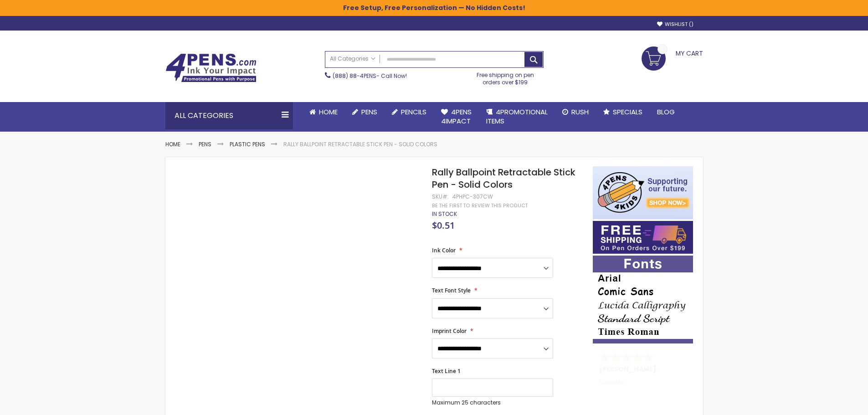 This screenshot has height=415, width=868. Describe the element at coordinates (505, 77) in the screenshot. I see `div: Free shipping on pen orders over $199` at that location.